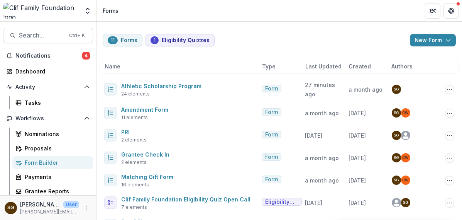  What do you see at coordinates (433, 11) in the screenshot?
I see `button: Partners` at bounding box center [433, 11].